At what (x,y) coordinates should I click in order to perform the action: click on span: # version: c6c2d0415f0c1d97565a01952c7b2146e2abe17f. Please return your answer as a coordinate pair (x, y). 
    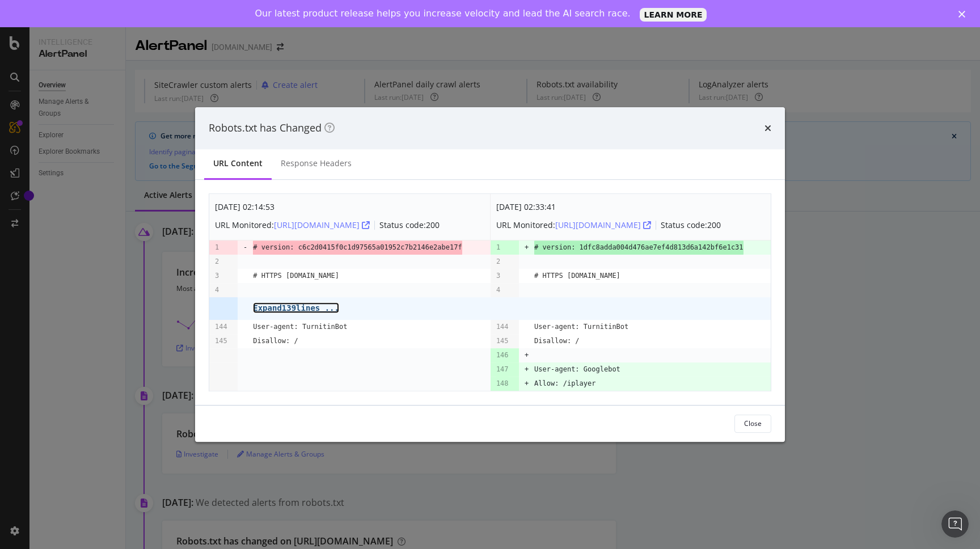
    Looking at the image, I should click on (357, 247).